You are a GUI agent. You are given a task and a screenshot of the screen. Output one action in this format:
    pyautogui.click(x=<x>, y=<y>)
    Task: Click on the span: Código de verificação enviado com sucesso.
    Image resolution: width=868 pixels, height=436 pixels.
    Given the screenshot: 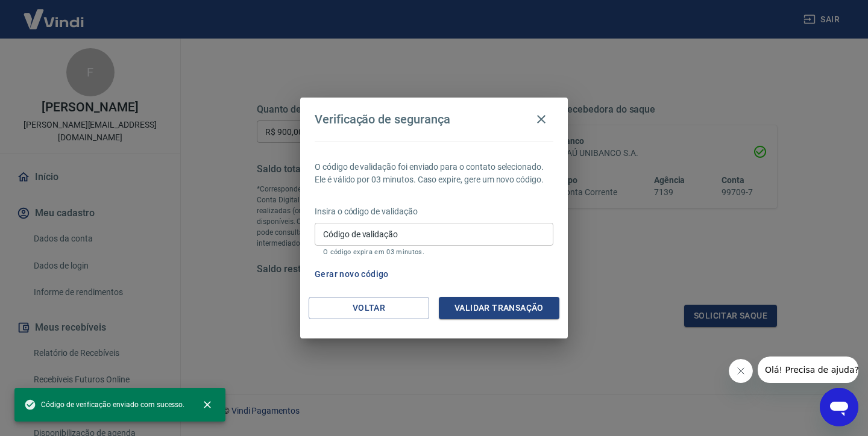 What is the action you would take?
    pyautogui.click(x=105, y=405)
    